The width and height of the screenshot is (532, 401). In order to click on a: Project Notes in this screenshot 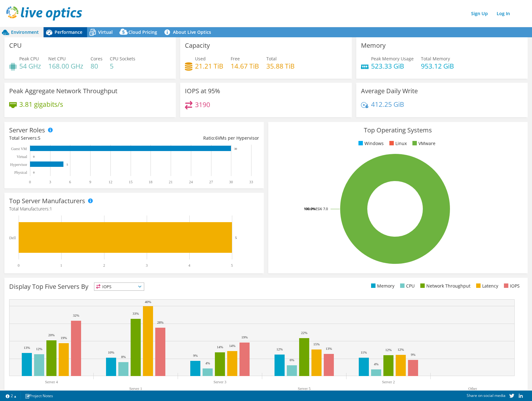, I will do `click(39, 396)`.